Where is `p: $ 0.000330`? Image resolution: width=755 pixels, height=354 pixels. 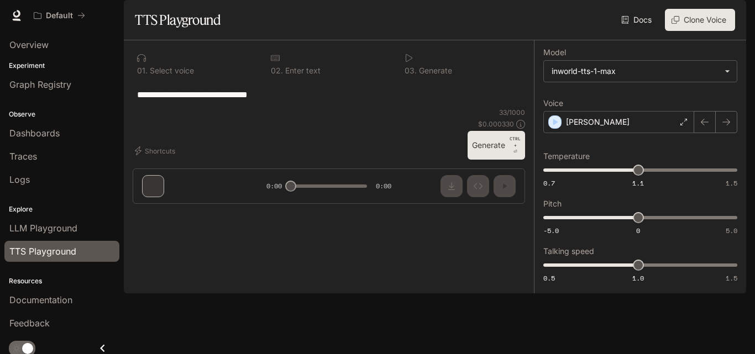
p: $ 0.000330 is located at coordinates (496, 124).